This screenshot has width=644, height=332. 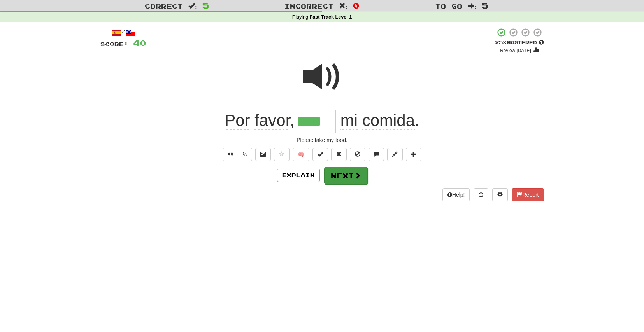 I want to click on span: 0, so click(x=356, y=5).